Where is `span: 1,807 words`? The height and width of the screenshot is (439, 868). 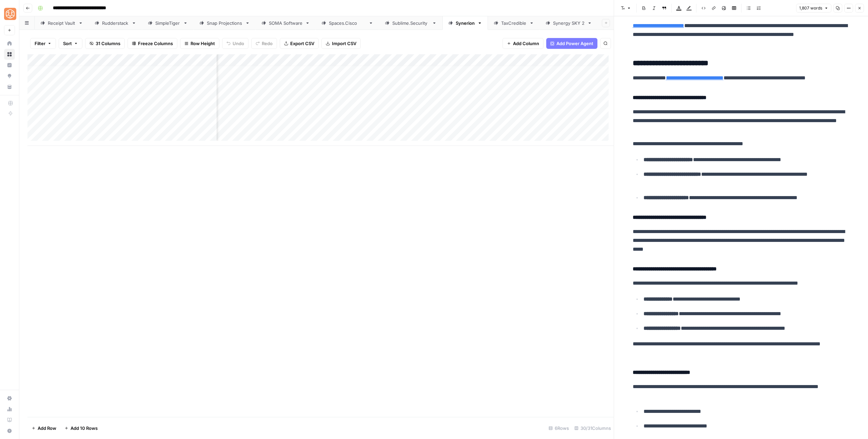
span: 1,807 words is located at coordinates (810, 8).